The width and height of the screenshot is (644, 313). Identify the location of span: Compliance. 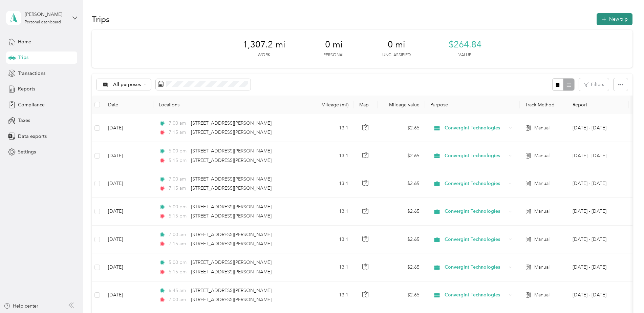
(31, 105).